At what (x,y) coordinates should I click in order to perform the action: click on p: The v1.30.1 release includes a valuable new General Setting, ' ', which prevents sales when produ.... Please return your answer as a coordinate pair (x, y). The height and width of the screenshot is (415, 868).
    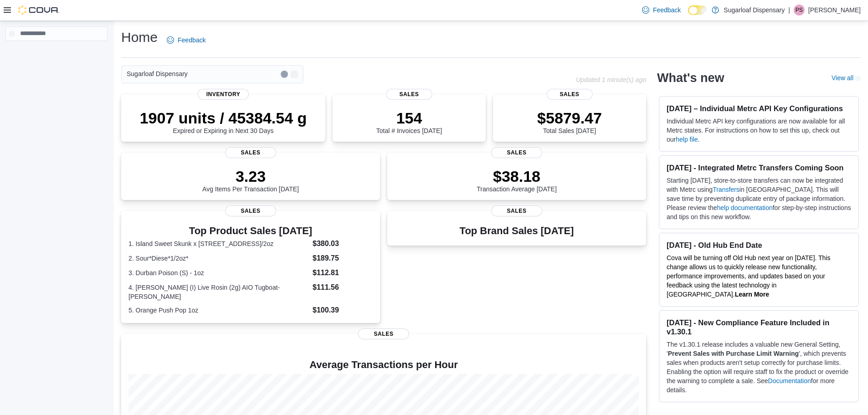
    Looking at the image, I should click on (759, 367).